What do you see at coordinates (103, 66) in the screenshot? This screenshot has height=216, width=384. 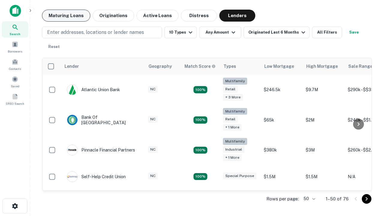 I see `th: Lender` at bounding box center [103, 66].